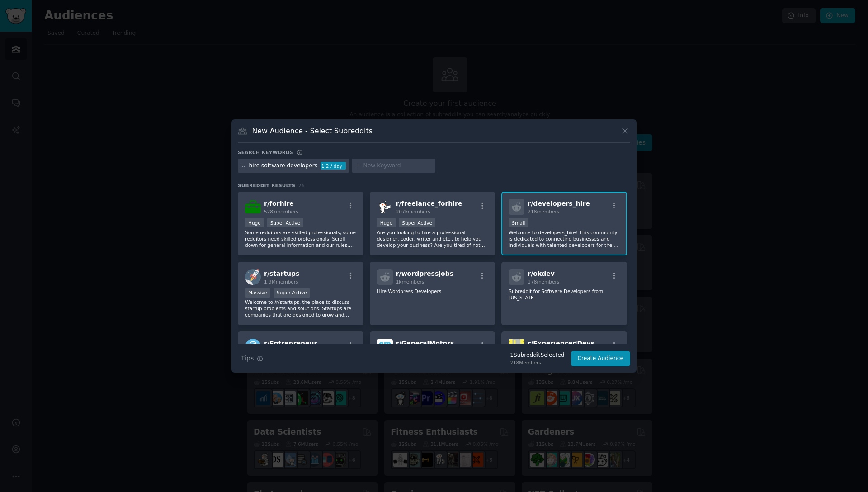 This screenshot has height=492, width=868. I want to click on span: Subreddit Results, so click(266, 185).